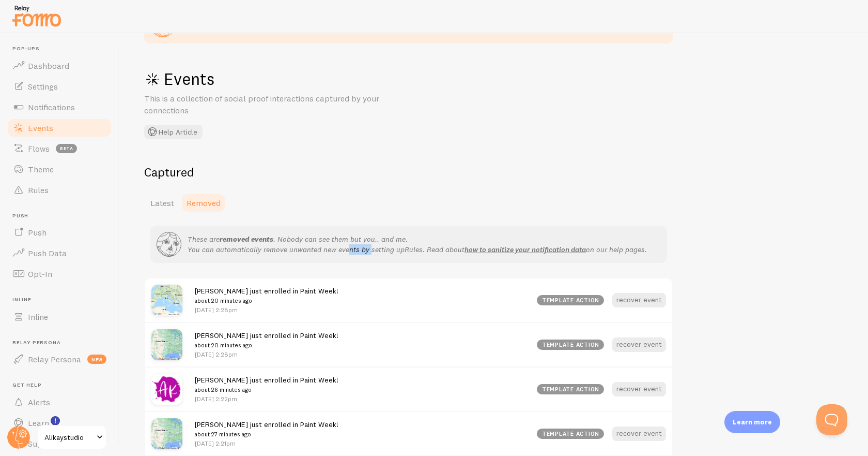 This screenshot has width=868, height=456. Describe the element at coordinates (247, 239) in the screenshot. I see `strong: removed events` at that location.